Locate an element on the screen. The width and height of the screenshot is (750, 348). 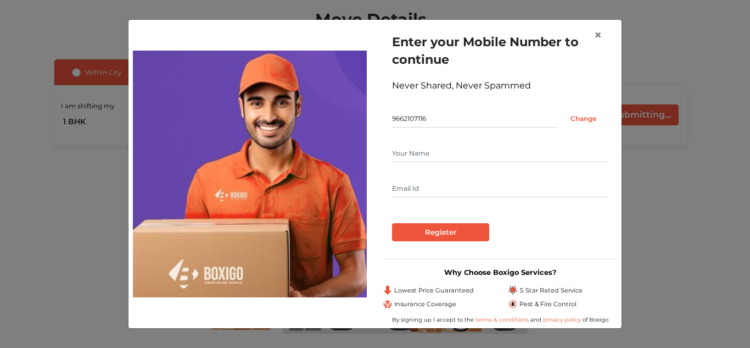
input: Change is located at coordinates (583, 119).